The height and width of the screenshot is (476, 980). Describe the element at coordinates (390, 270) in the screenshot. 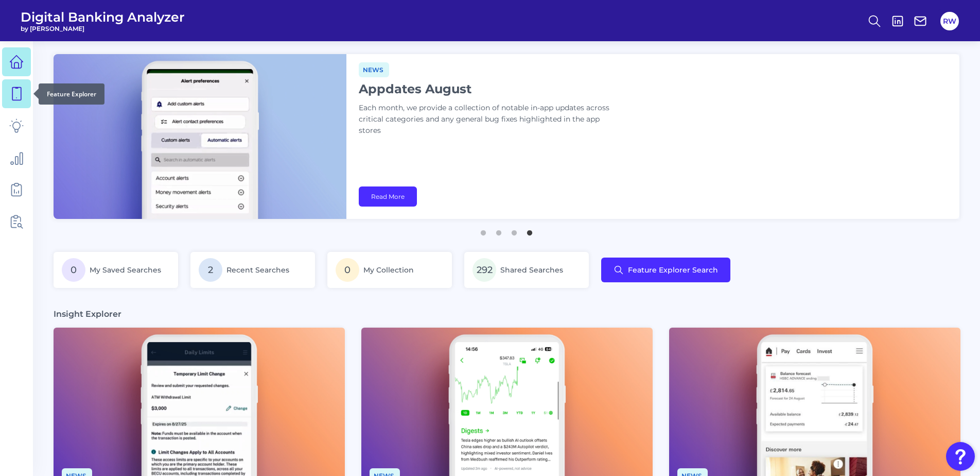

I see `a: 0My Collection` at that location.